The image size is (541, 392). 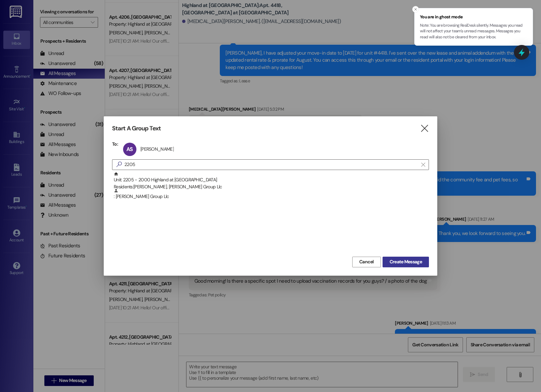 I want to click on span: You are in ghost mode, so click(x=473, y=17).